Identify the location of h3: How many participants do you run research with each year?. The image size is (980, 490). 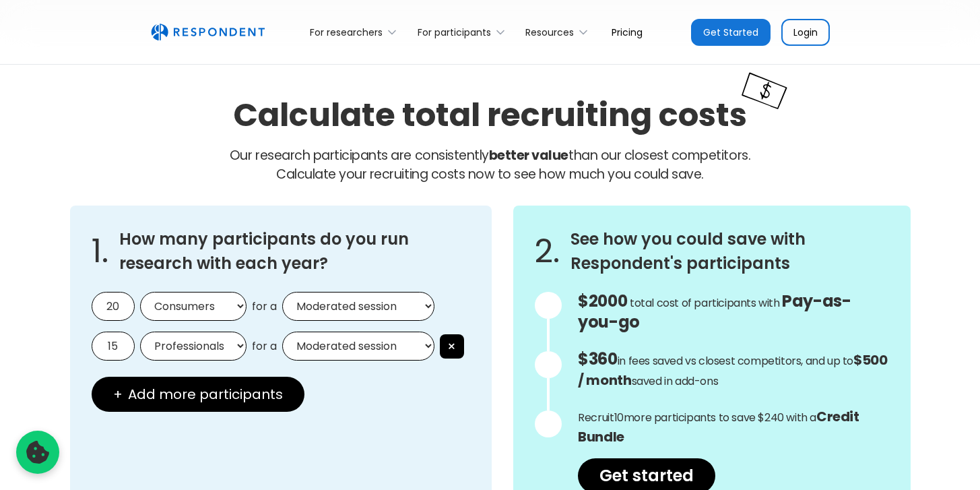
(295, 251).